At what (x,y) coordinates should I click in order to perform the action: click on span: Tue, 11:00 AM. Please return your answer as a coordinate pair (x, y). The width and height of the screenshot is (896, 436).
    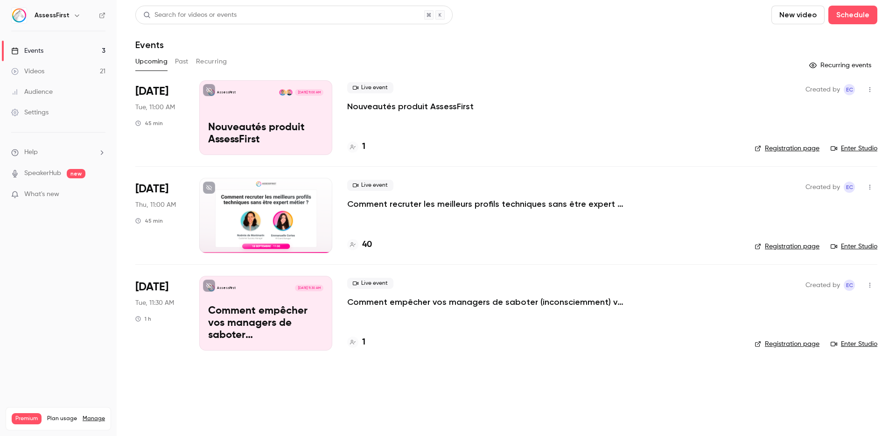
    Looking at the image, I should click on (155, 107).